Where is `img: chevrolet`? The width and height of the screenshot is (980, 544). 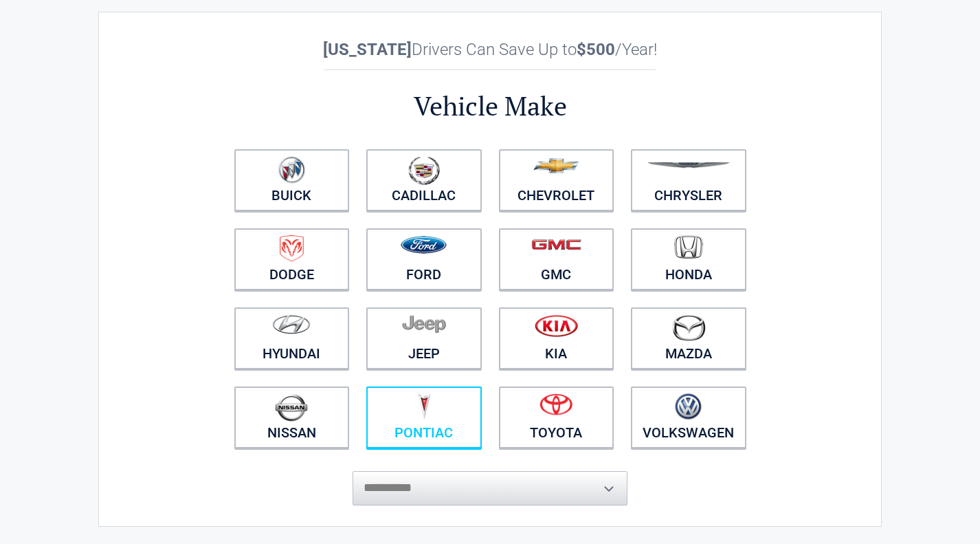 img: chevrolet is located at coordinates (556, 166).